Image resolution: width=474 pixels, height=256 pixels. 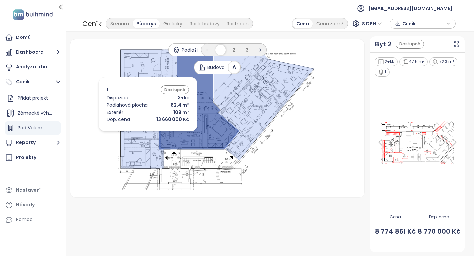 What do you see at coordinates (33, 190) in the screenshot?
I see `a: Nastavení` at bounding box center [33, 190].